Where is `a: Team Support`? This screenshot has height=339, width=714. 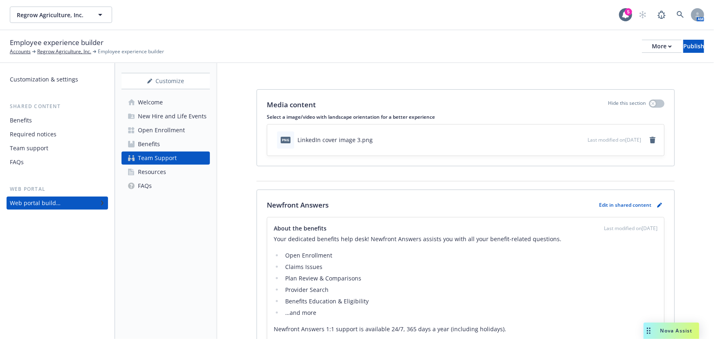 a: Team Support is located at coordinates (166, 158).